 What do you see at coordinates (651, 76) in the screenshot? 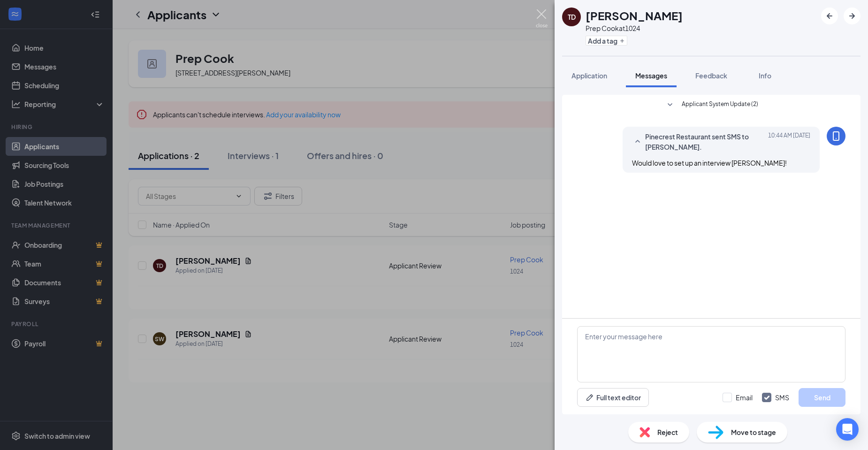
I see `span: Messages` at bounding box center [651, 76].